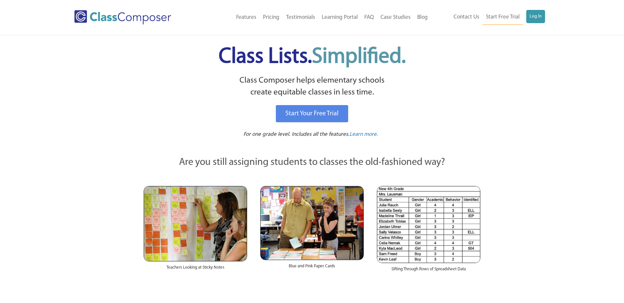  I want to click on div: Sifting Through Rows of Spreadsheet Data, so click(429, 271).